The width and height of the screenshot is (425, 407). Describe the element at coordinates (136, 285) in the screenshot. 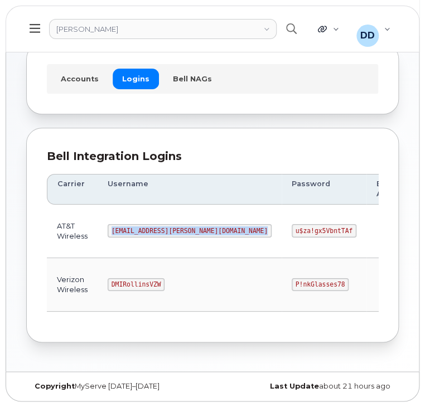

I see `code: DMIRollinsVZW` at that location.